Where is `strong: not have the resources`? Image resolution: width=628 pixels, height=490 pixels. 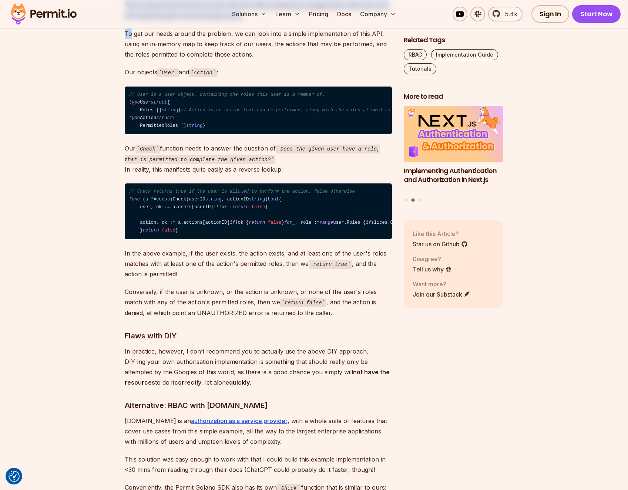
strong: not have the resources is located at coordinates (257, 377).